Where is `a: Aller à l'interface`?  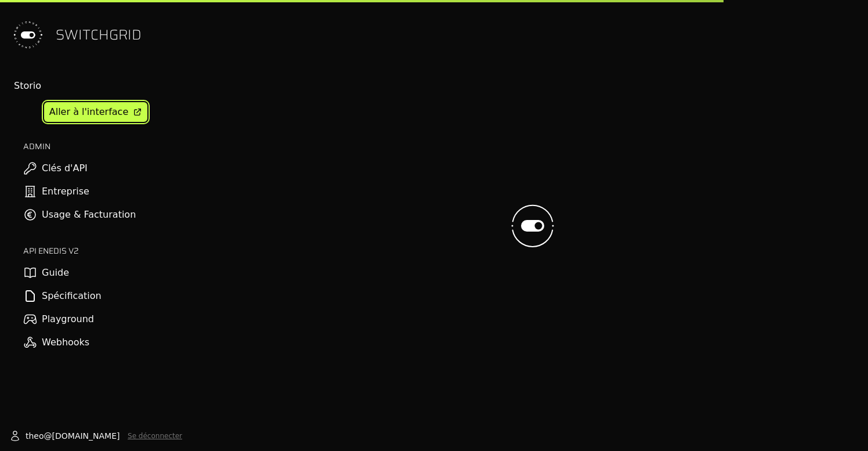
a: Aller à l'interface is located at coordinates (96, 112).